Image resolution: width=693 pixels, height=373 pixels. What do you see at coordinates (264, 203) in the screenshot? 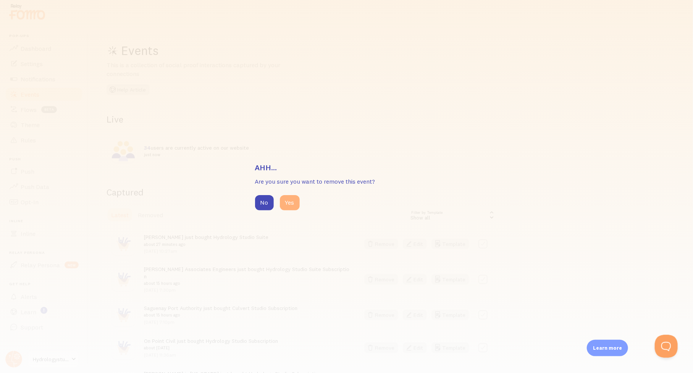
I see `button: No` at bounding box center [264, 203].